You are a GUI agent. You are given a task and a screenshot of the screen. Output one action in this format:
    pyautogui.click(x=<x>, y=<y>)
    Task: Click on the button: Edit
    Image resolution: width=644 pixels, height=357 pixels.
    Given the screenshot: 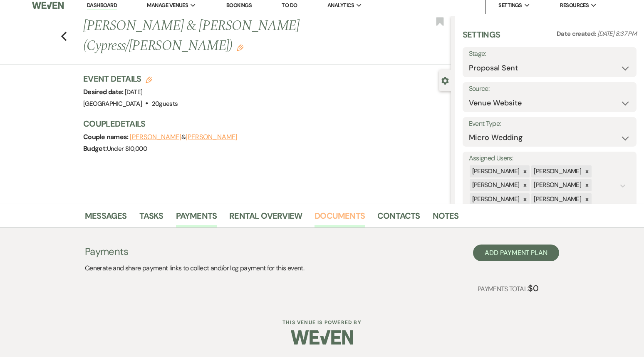 What is the action you would take?
    pyautogui.click(x=240, y=48)
    